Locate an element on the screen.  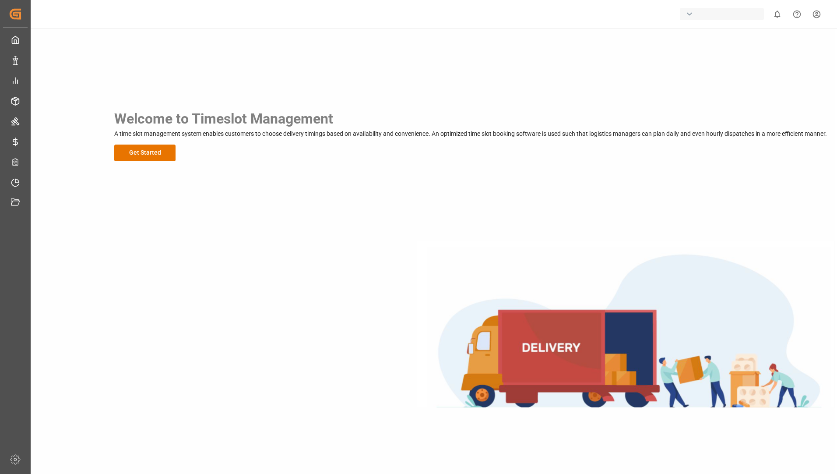
p: A time slot management system enables customers to choose delivery timings based on availability ... is located at coordinates (471, 133).